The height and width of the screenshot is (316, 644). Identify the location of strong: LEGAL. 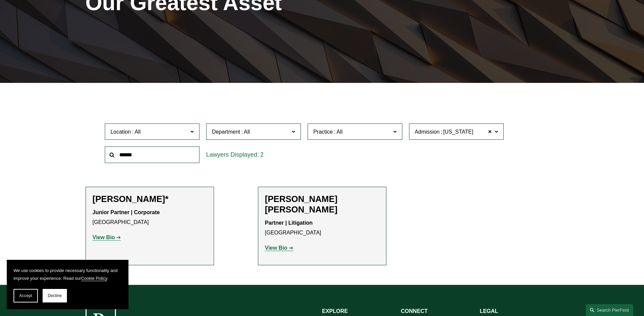
(489, 310).